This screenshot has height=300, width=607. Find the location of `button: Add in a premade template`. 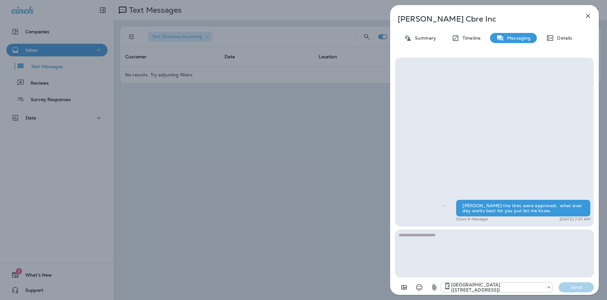

button: Add in a premade template is located at coordinates (404, 287).